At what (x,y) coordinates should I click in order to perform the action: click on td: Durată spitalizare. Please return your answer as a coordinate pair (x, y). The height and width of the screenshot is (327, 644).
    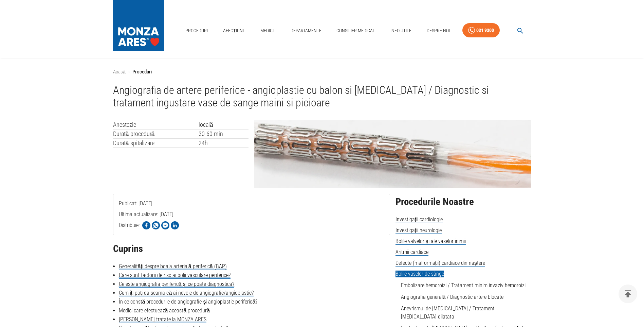
    Looking at the image, I should click on (156, 143).